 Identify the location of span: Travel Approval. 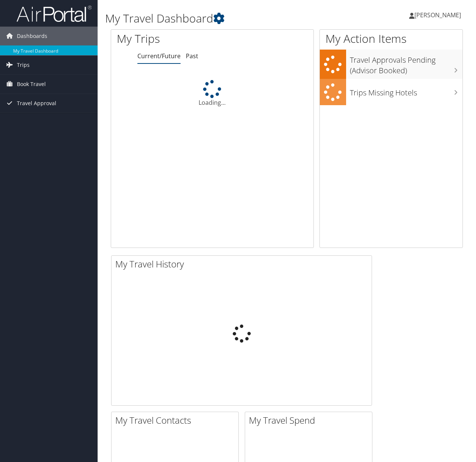
(37, 103).